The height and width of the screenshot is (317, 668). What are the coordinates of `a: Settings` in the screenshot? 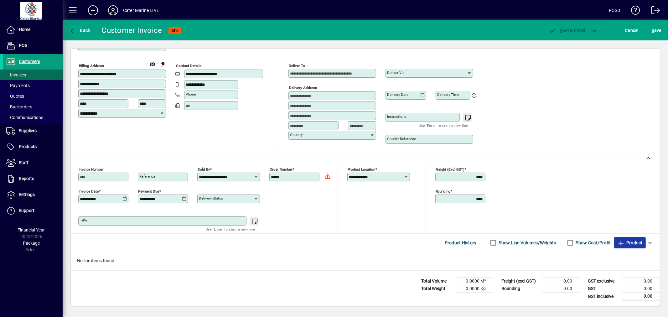 It's located at (33, 195).